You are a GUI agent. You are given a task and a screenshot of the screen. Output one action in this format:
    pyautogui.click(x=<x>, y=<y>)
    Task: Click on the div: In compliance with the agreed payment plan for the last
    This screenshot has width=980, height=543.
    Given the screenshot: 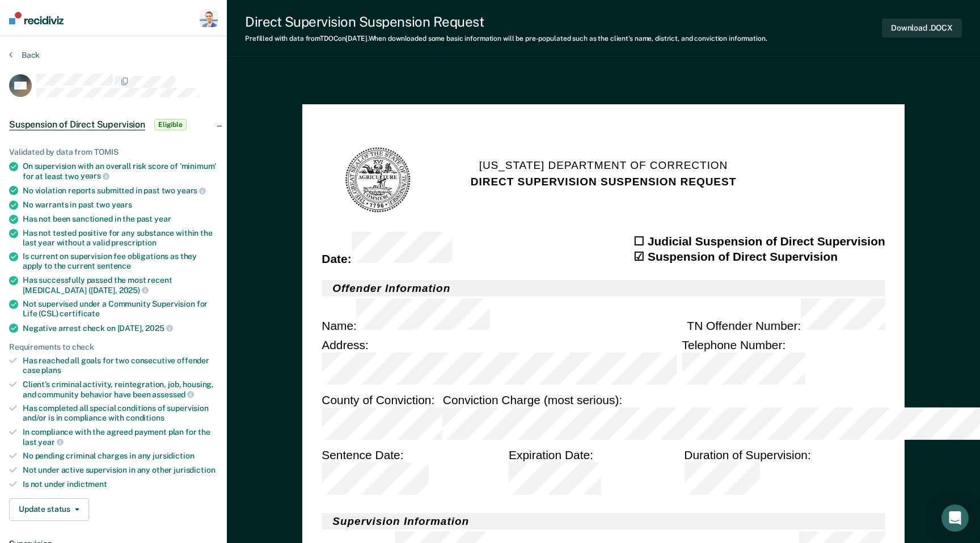 What is the action you would take?
    pyautogui.click(x=120, y=437)
    